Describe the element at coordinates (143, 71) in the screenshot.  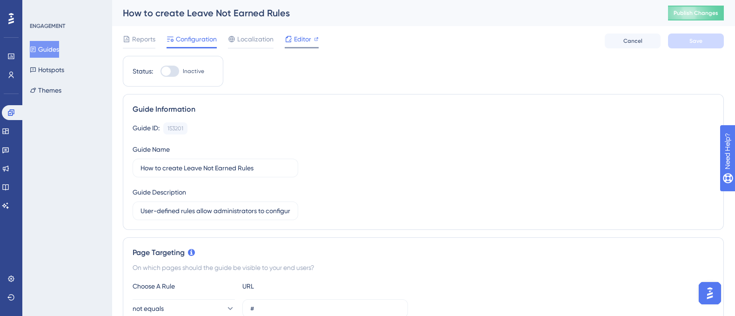
I see `div: Status:` at that location.